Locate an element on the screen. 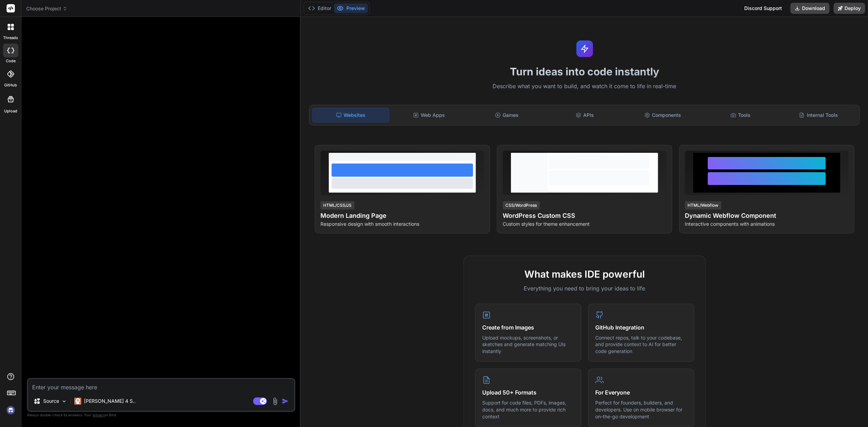  div: Discord Support is located at coordinates (763, 8).